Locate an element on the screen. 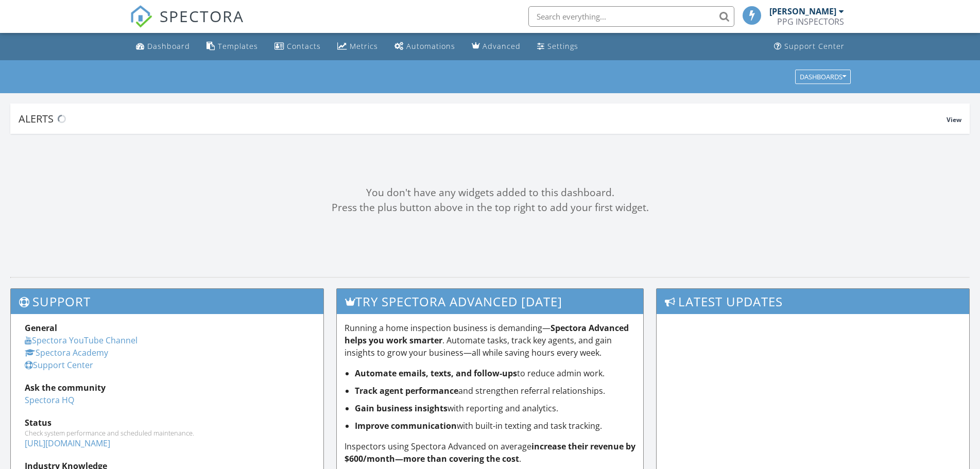 This screenshot has width=980, height=469. a: Spectora YouTube Channel is located at coordinates (81, 341).